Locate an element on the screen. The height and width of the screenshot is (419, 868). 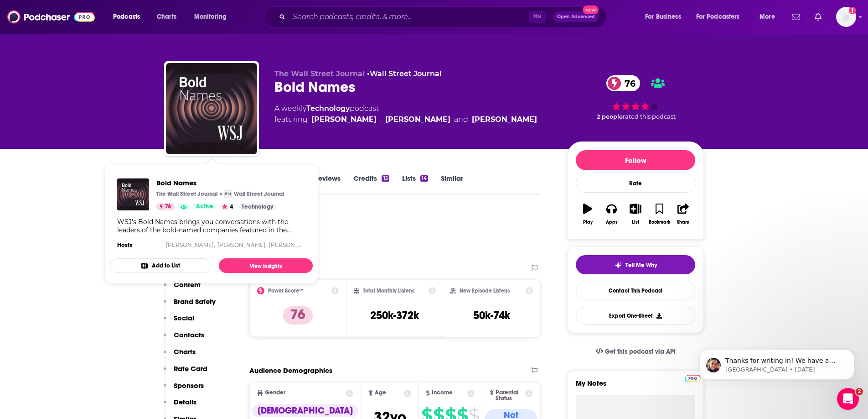
button: tell me why sparkleTell Me Why is located at coordinates (635, 265).